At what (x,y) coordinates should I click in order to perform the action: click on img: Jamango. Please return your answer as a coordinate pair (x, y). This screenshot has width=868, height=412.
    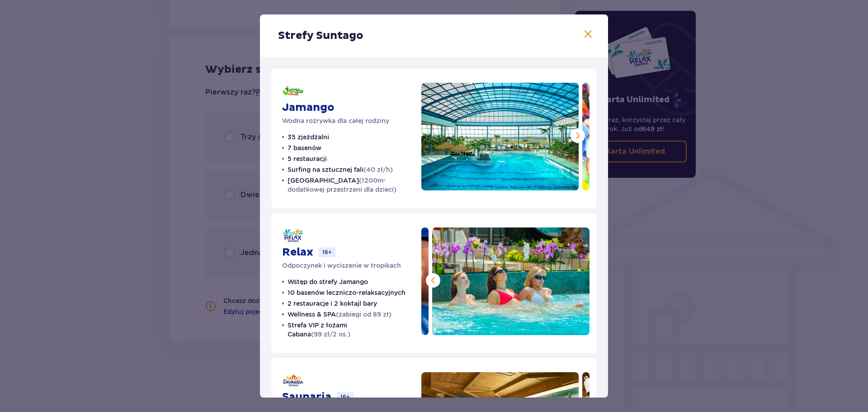
    Looking at the image, I should click on (500, 136).